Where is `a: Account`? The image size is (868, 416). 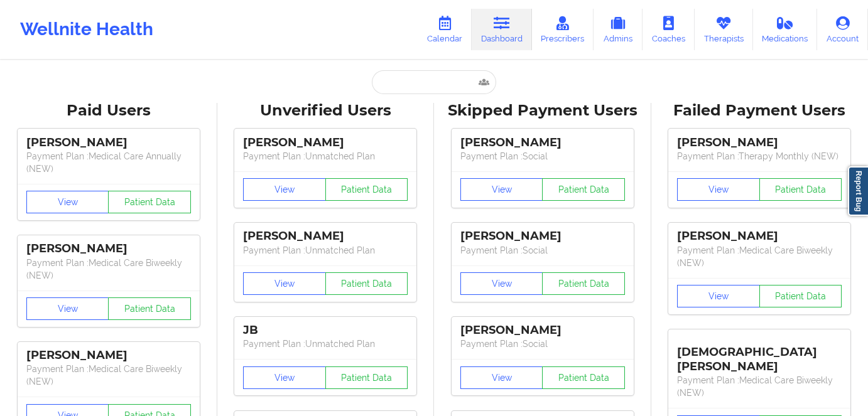
a: Account is located at coordinates (842, 30).